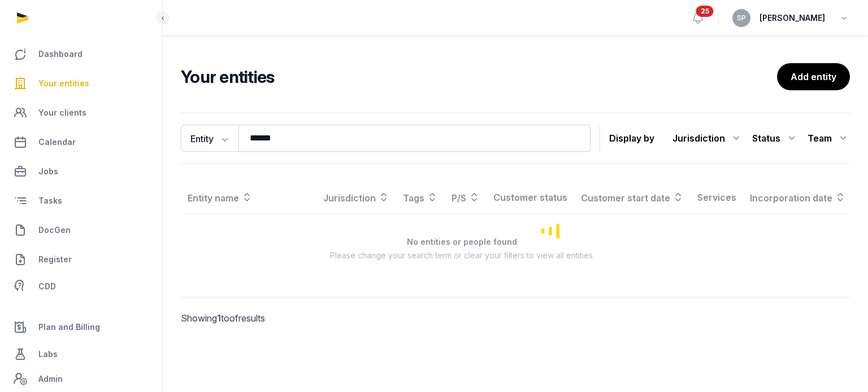 This screenshot has width=868, height=392. I want to click on span: Calendar, so click(57, 142).